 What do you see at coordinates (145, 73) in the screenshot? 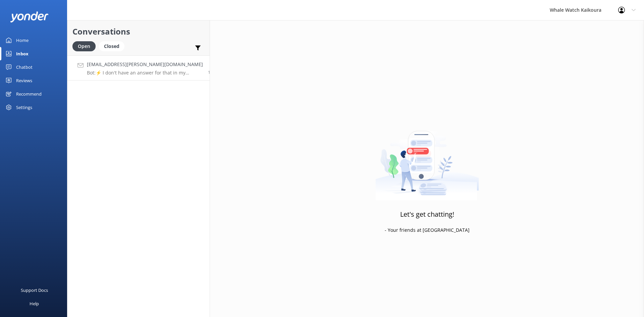
I see `p: Bot: ⚡ I don't have an answer for that in my knowledge base. Please try and rephrase your questio...` at bounding box center [145, 73].